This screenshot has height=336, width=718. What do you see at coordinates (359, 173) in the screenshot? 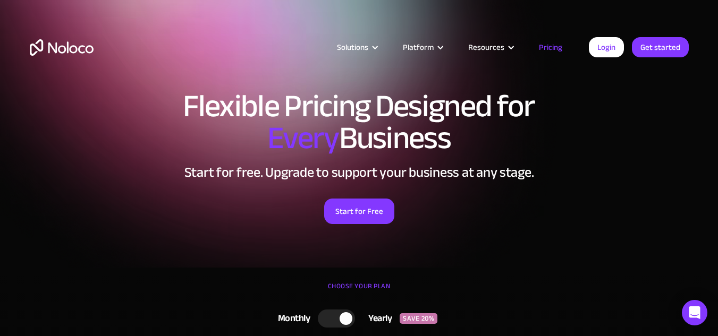
I see `h2: Start for free. Upgrade to support your business at any stage.` at bounding box center [359, 173].